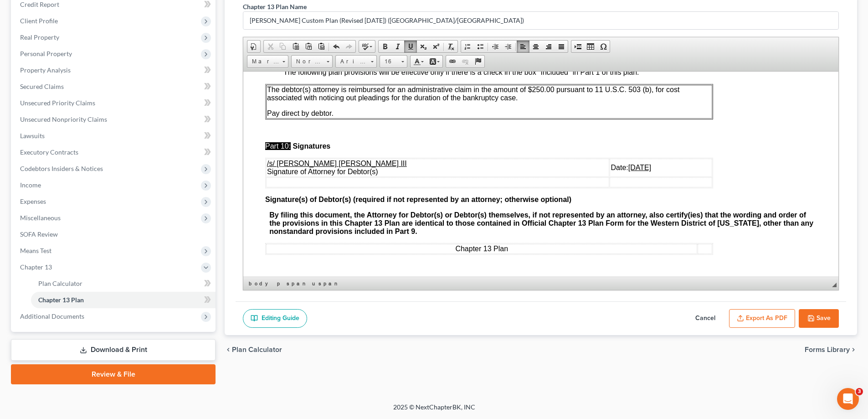 The width and height of the screenshot is (868, 419). What do you see at coordinates (853, 350) in the screenshot?
I see `i: chevron_right` at bounding box center [853, 350].